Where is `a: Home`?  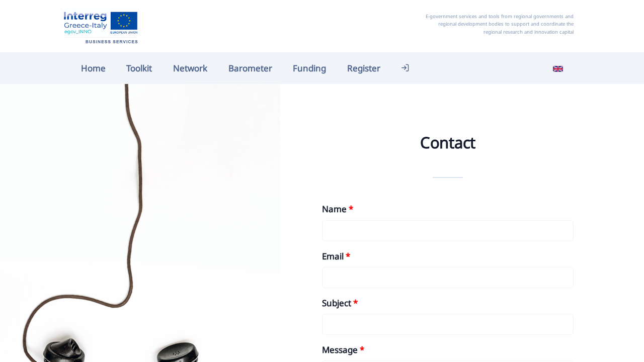
a: Home is located at coordinates (93, 68).